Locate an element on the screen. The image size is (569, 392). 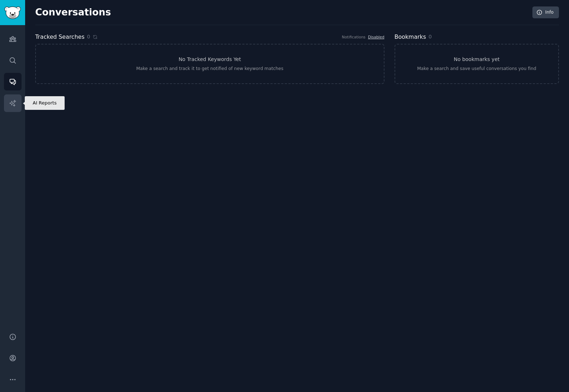
div: Make a search and track it to get notified of new keyword matches is located at coordinates (210, 69).